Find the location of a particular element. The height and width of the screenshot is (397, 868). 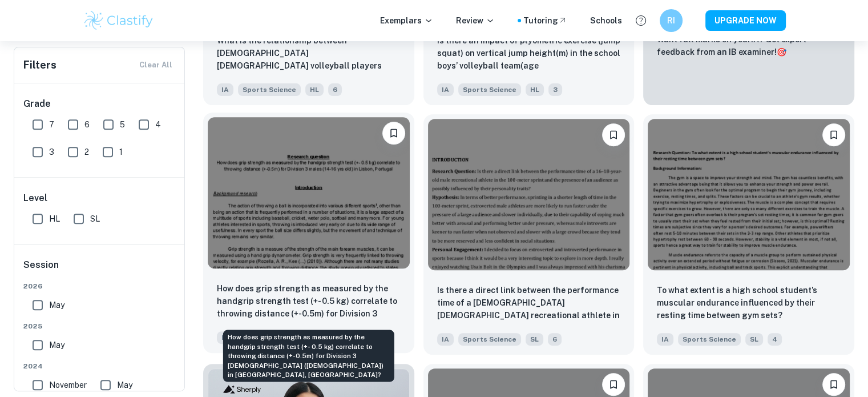

div: How does grip strength as measured by the handgrip strength test (+- 0.5 kg) correlate to throwin... is located at coordinates (309, 355).